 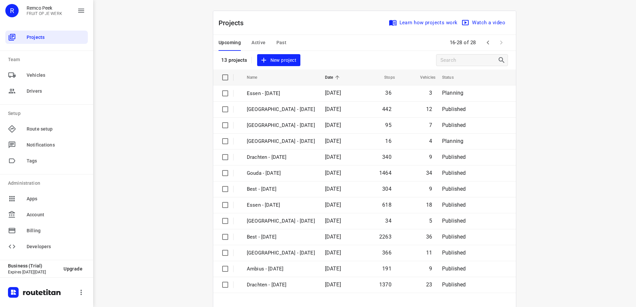 I want to click on span: Vehicles, so click(x=423, y=77).